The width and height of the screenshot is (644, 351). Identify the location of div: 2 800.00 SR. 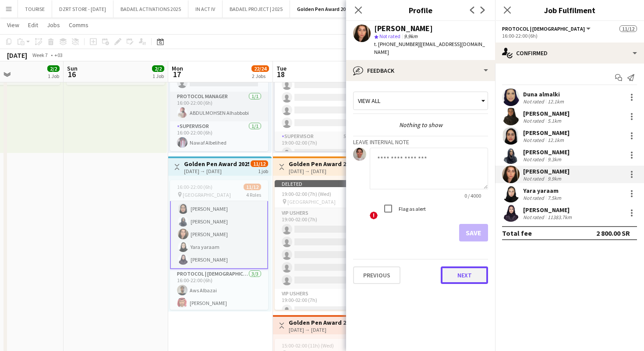
(613, 233).